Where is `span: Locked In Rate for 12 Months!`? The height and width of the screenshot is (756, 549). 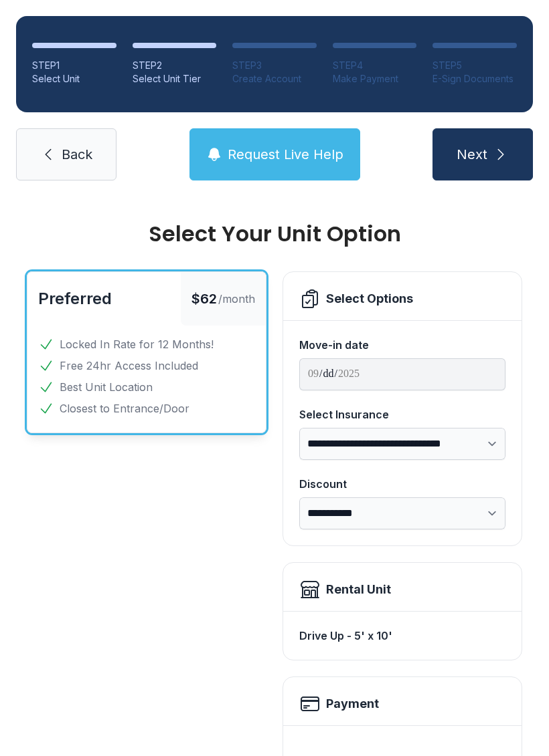
span: Locked In Rate for 12 Months! is located at coordinates (137, 344).